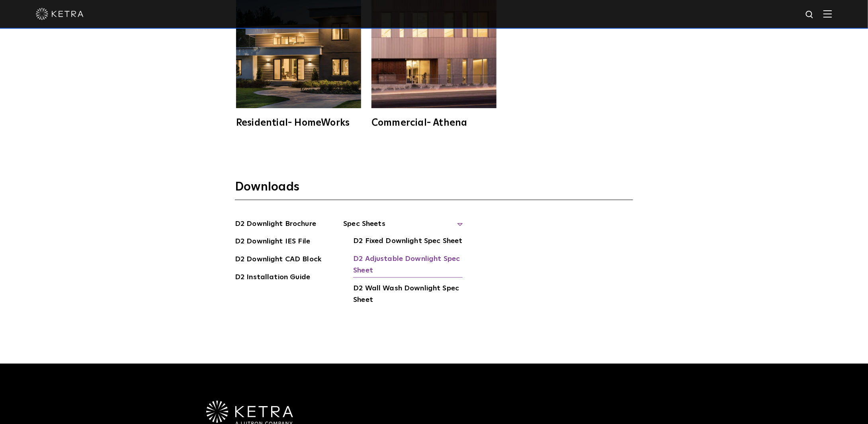 The height and width of the screenshot is (424, 868). Describe the element at coordinates (403, 228) in the screenshot. I see `span: Spec Sheets` at that location.